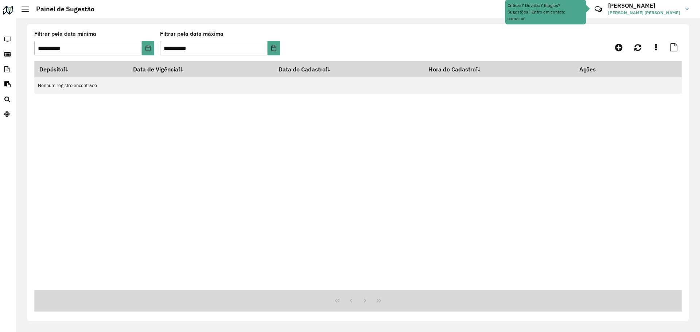  Describe the element at coordinates (358, 85) in the screenshot. I see `td: Nenhum registro encontrado` at that location.